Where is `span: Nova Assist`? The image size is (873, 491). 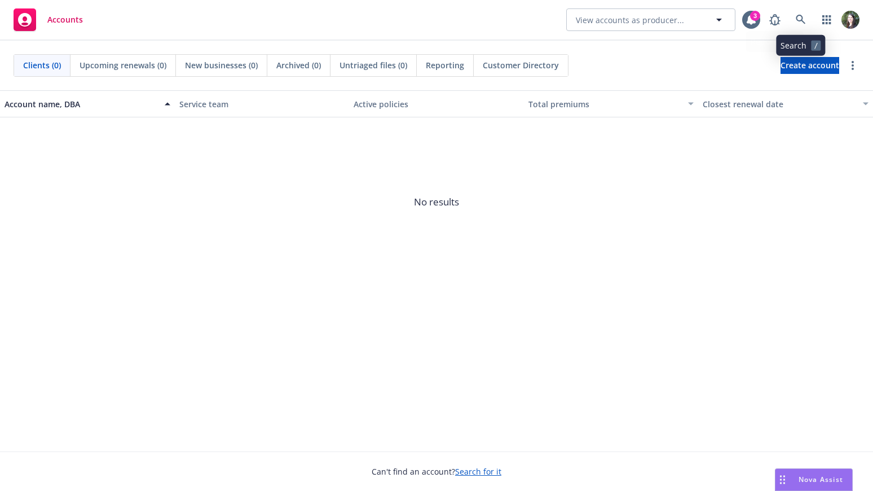
span: Nova Assist is located at coordinates (821, 479).